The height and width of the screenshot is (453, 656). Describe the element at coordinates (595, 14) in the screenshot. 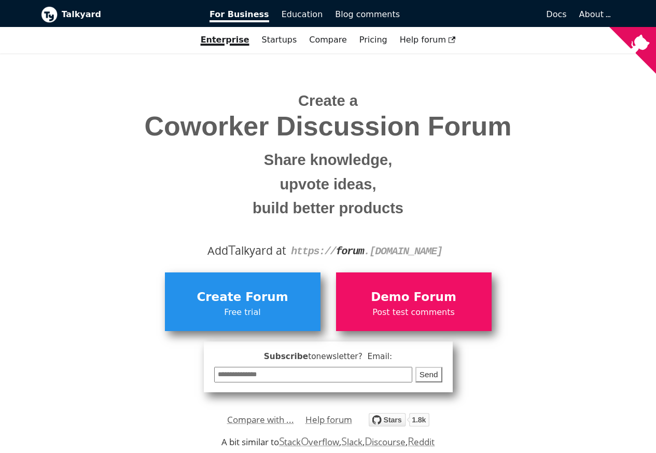

I see `a: About` at that location.